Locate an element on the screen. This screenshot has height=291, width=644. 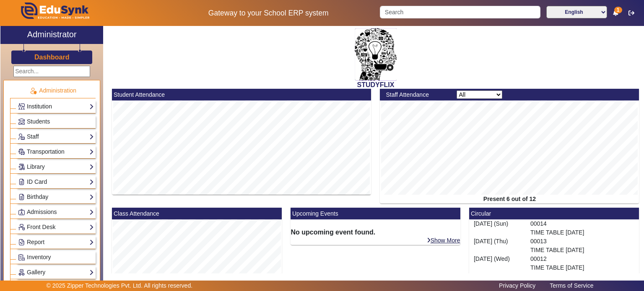
span: 1 is located at coordinates (618, 10).